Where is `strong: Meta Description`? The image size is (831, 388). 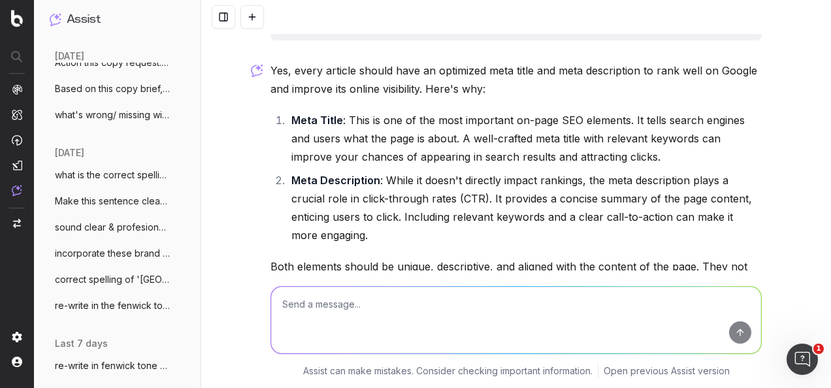 strong: Meta Description is located at coordinates (336, 180).